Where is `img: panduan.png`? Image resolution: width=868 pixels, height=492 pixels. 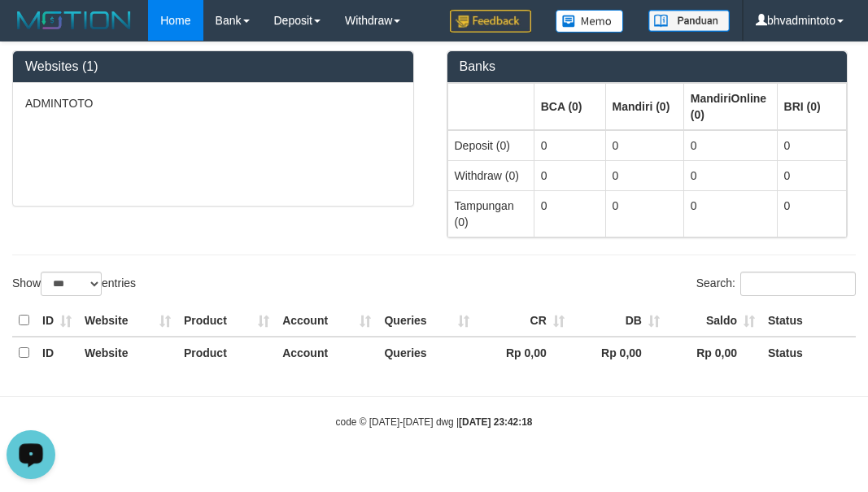
img: panduan.png is located at coordinates (689, 20).